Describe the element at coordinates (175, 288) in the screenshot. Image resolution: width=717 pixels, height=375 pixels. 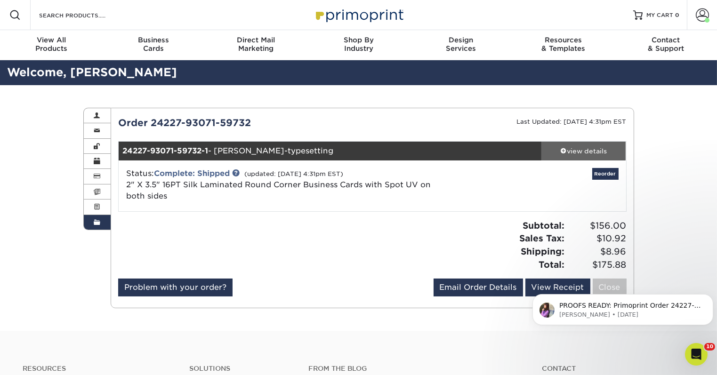
I see `a: Problem with your order?` at that location.